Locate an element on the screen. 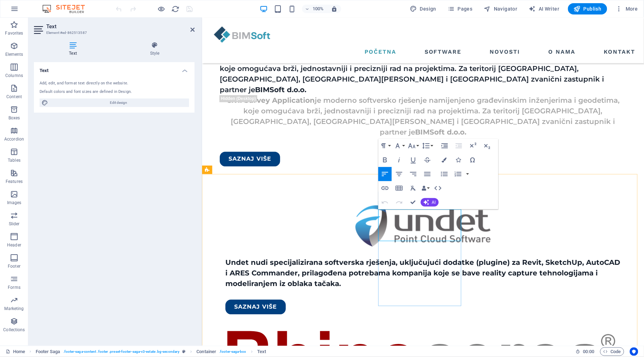  p: Tables is located at coordinates (14, 160).